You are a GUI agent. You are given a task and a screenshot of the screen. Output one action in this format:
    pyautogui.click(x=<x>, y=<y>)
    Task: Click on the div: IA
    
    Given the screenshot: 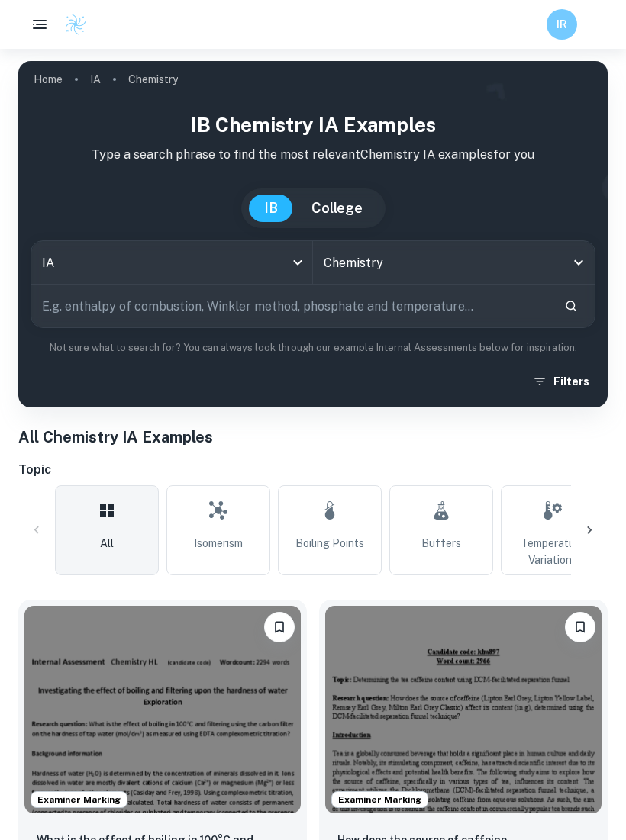 What is the action you would take?
    pyautogui.click(x=172, y=263)
    